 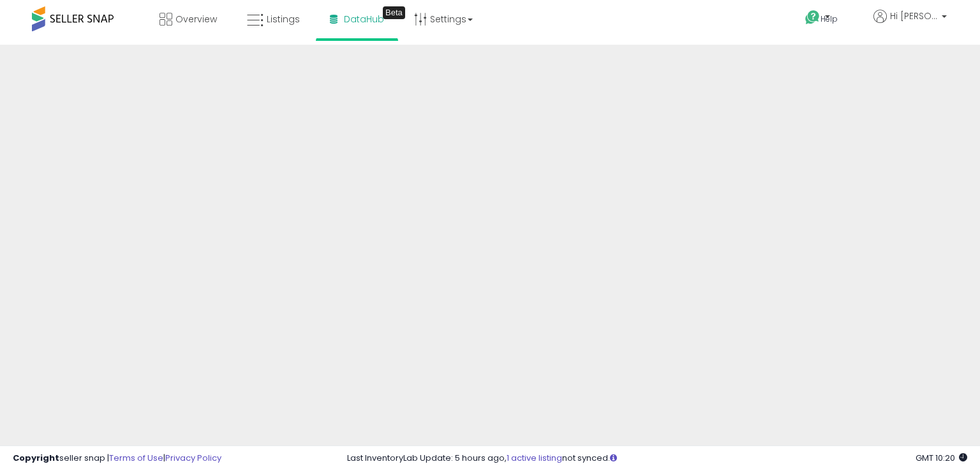 I want to click on strong: Copyright, so click(x=35, y=458).